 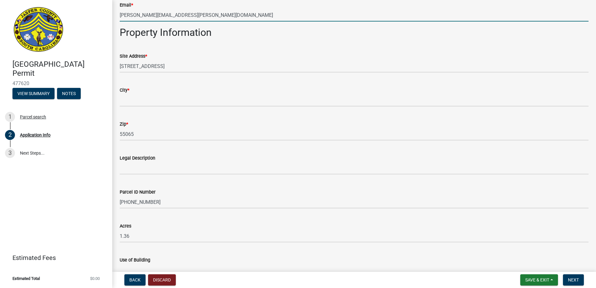 I want to click on button: Back, so click(x=135, y=280).